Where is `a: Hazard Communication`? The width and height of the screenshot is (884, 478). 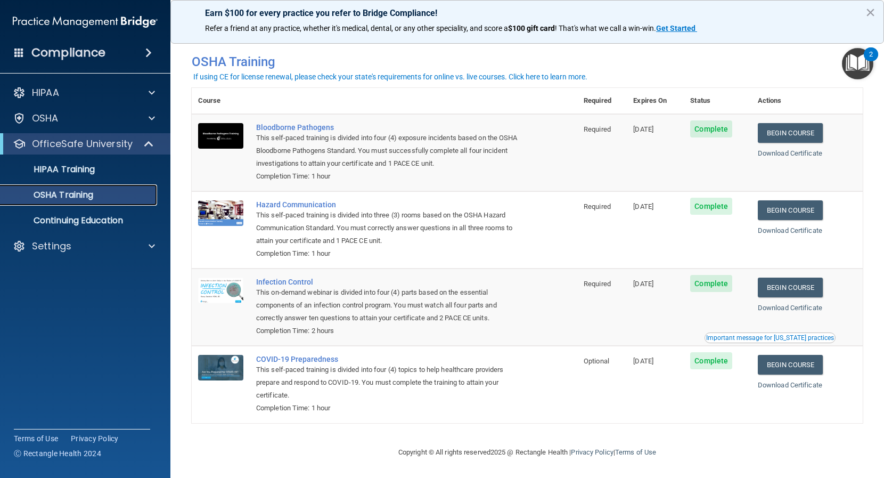 a: Hazard Communication is located at coordinates (390, 204).